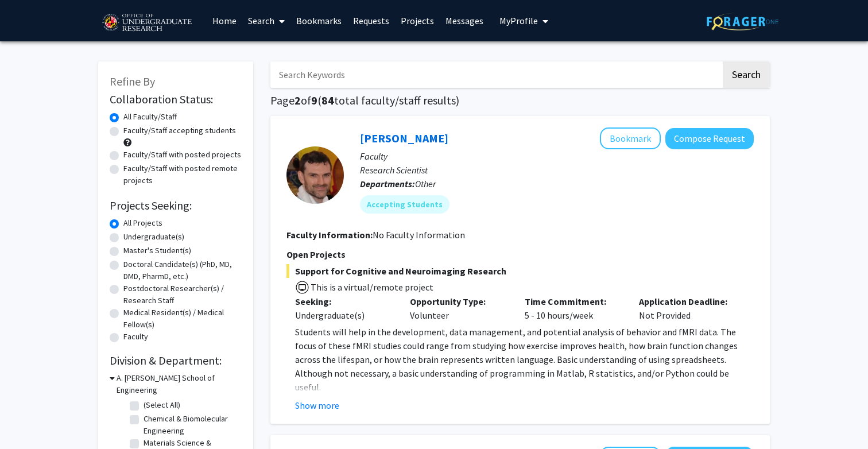 The height and width of the screenshot is (449, 868). Describe the element at coordinates (520, 100) in the screenshot. I see `h1: Page of ( total faculty/staff results)` at that location.